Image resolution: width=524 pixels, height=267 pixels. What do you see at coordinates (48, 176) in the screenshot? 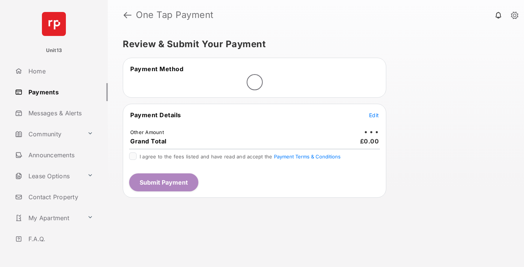
I see `a: Lease Options` at bounding box center [48, 176].